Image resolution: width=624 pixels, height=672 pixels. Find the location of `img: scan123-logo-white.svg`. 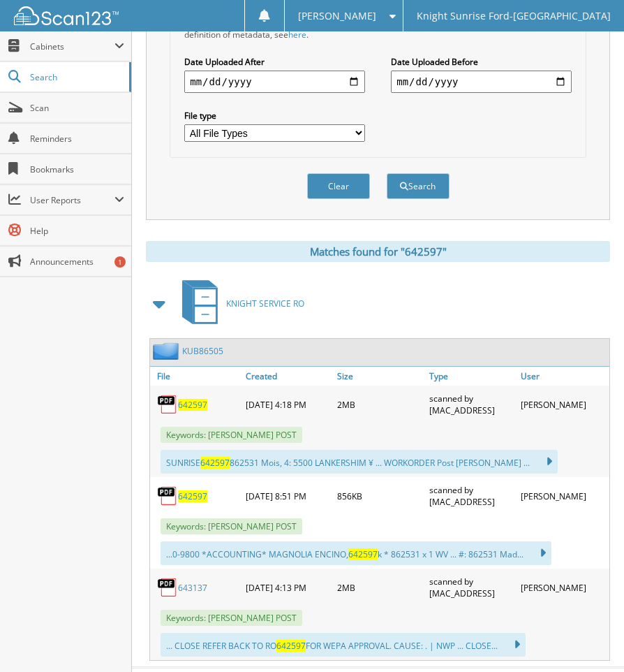

img: scan123-logo-white.svg is located at coordinates (66, 15).